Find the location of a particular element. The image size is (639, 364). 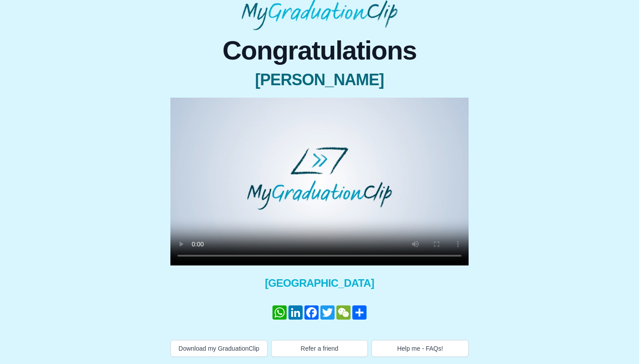

a: WhatsApp is located at coordinates (279, 312).